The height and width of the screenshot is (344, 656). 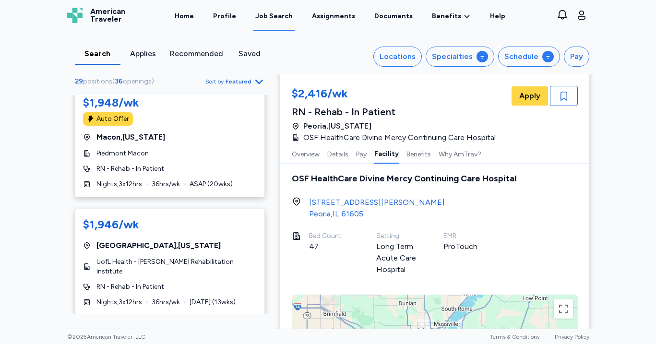 What do you see at coordinates (111, 225) in the screenshot?
I see `div: $1,946/wk` at bounding box center [111, 225].